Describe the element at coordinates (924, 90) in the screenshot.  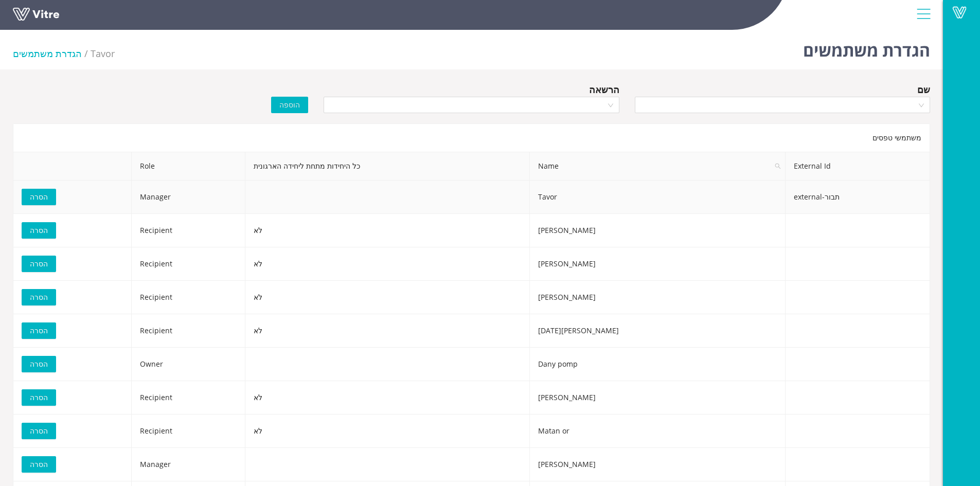
I see `div: שם` at that location.